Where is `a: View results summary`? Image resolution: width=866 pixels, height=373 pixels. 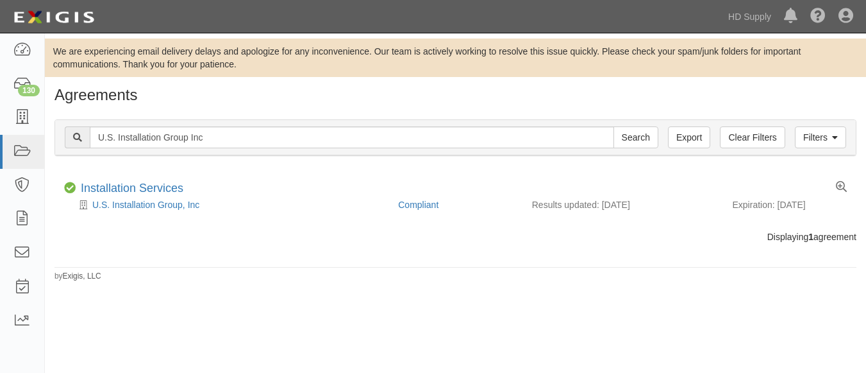 a: View results summary is located at coordinates (841, 187).